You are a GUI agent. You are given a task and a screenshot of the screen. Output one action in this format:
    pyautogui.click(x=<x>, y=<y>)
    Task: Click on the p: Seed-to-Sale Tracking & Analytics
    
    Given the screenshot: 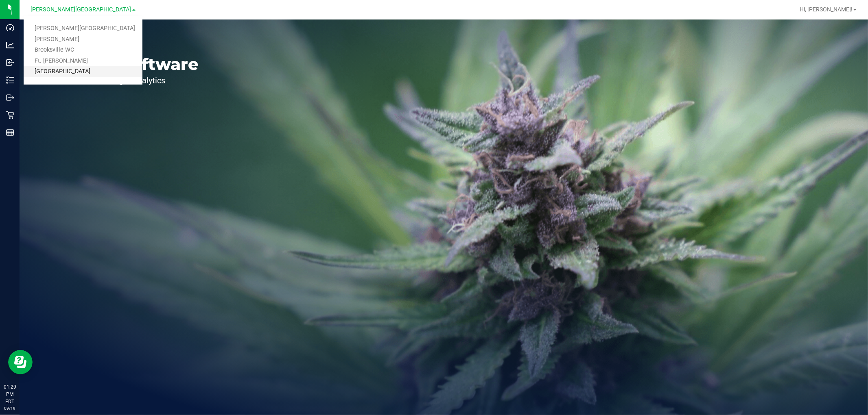 What is the action you would take?
    pyautogui.click(x=121, y=81)
    